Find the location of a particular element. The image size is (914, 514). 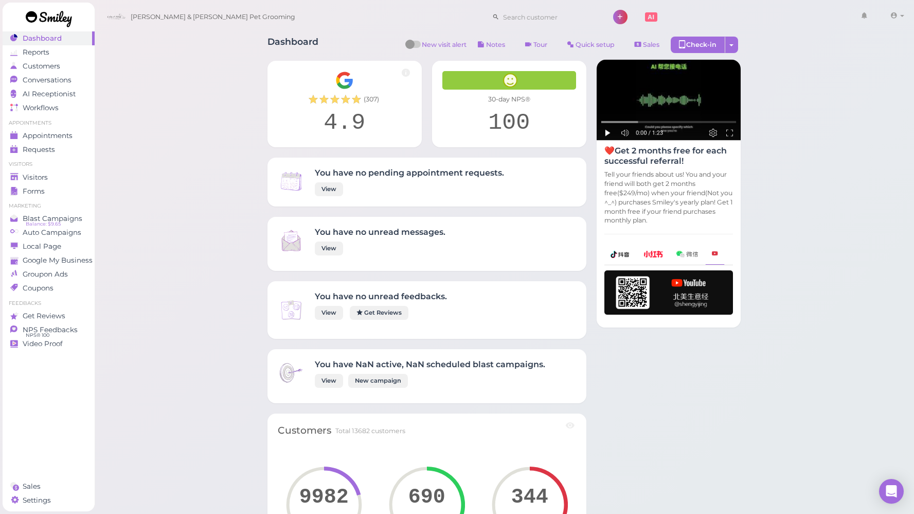

a: Requests is located at coordinates (48, 149).